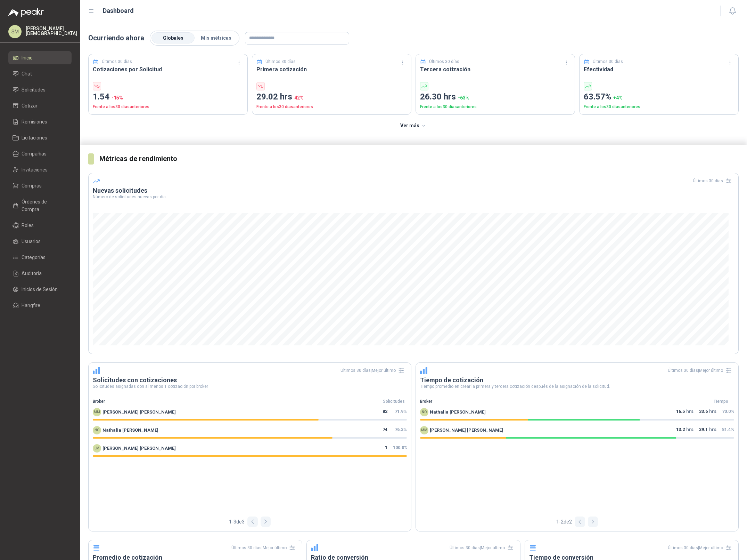 Image resolution: width=747 pixels, height=560 pixels. Describe the element at coordinates (30, 105) in the screenshot. I see `span: Cotizar` at that location.